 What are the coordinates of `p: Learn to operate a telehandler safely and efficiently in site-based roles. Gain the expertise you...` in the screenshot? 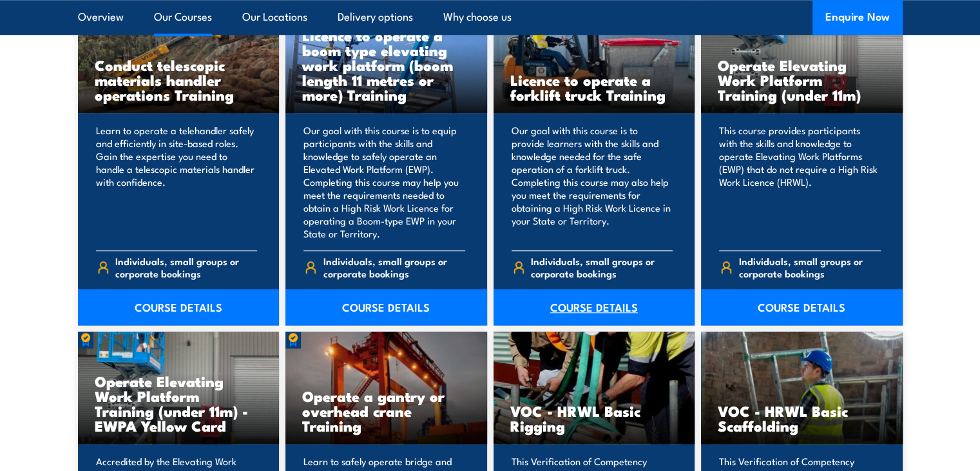 It's located at (177, 182).